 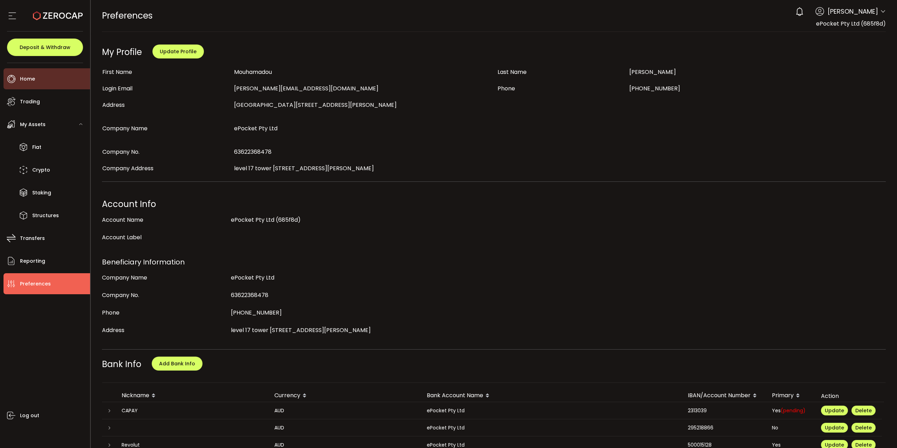 What do you see at coordinates (552, 396) in the screenshot?
I see `div: Bank Account Name` at bounding box center [552, 396].